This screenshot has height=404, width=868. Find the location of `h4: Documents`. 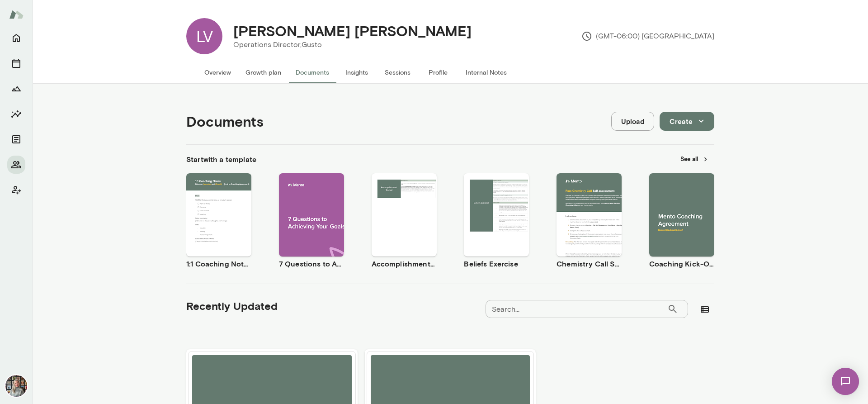

h4: Documents is located at coordinates (225, 121).